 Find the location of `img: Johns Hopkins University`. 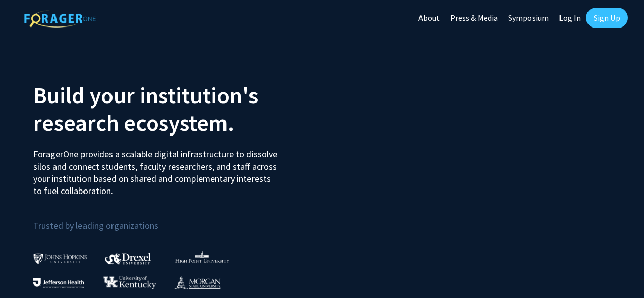

img: Johns Hopkins University is located at coordinates (60, 258).